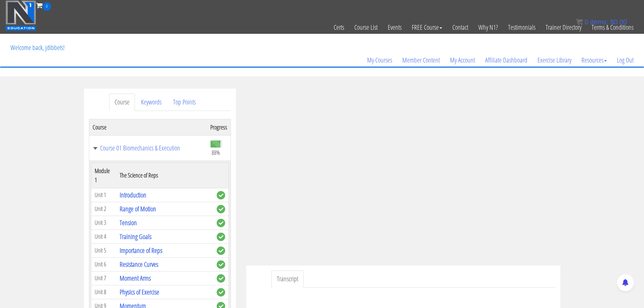  Describe the element at coordinates (579, 22) in the screenshot. I see `img: icon11.png` at that location.